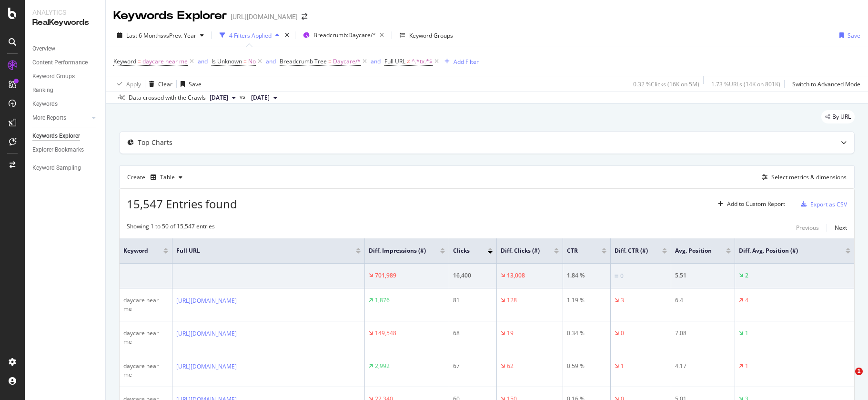 This screenshot has height=400, width=868. Describe the element at coordinates (703, 366) in the screenshot. I see `div: 4.17` at that location.